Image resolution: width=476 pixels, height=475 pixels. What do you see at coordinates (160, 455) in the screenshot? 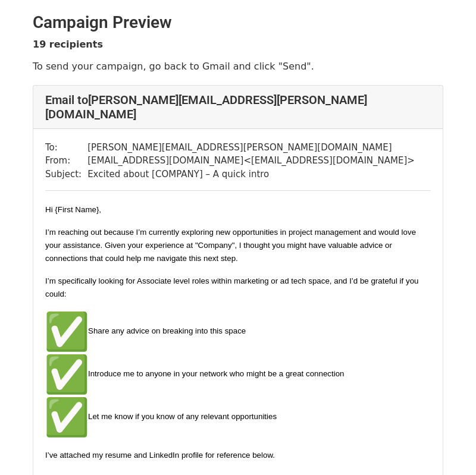
I see `span: I’ve attached my resume and LinkedIn profile for reference below.` at bounding box center [160, 455].